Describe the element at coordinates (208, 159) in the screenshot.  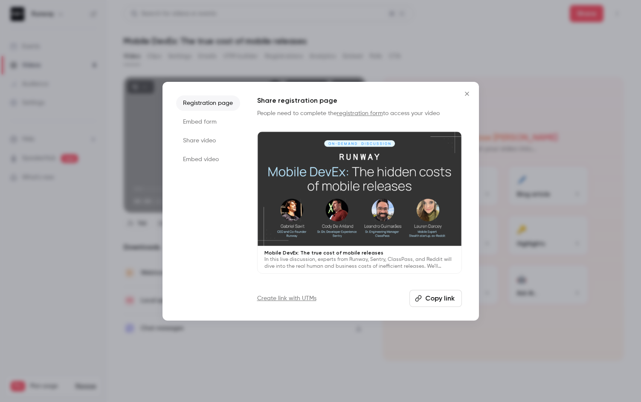
I see `li: Embed video` at that location.